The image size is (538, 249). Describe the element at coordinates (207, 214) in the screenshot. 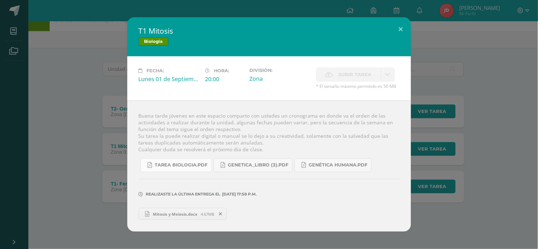

I see `span: 4.67MB` at that location.